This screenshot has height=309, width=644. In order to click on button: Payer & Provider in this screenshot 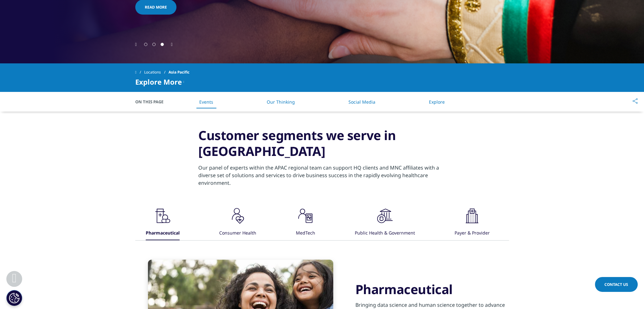, I will do `click(472, 223)`.